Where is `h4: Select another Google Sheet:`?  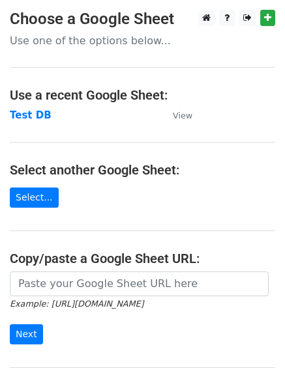
h4: Select another Google Sheet: is located at coordinates (142, 170).